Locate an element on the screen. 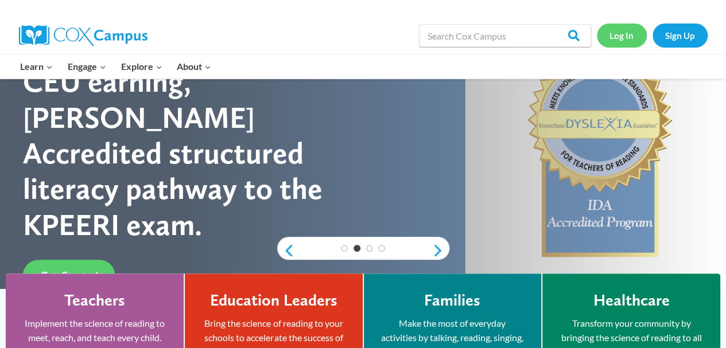  h4: Teachers is located at coordinates (95, 301).